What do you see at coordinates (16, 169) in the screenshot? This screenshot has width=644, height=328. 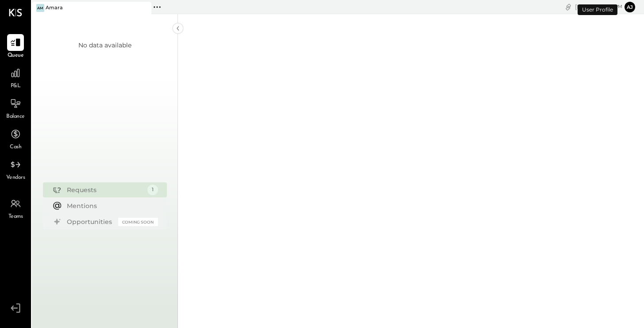 I see `a: Vendors` at bounding box center [16, 169].